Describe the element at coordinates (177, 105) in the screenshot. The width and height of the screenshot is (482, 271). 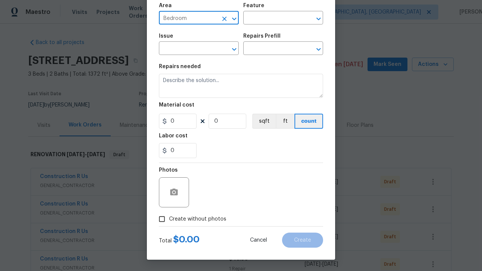
I see `h5: Material cost` at that location.